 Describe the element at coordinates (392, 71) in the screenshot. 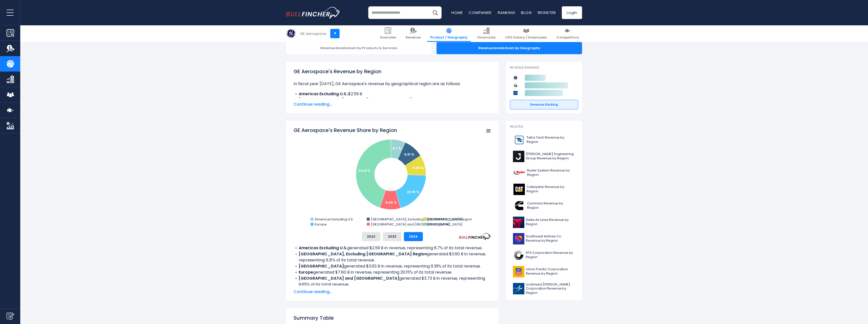

I see `h1: GE Aerospace's Revenue by Region` at that location.